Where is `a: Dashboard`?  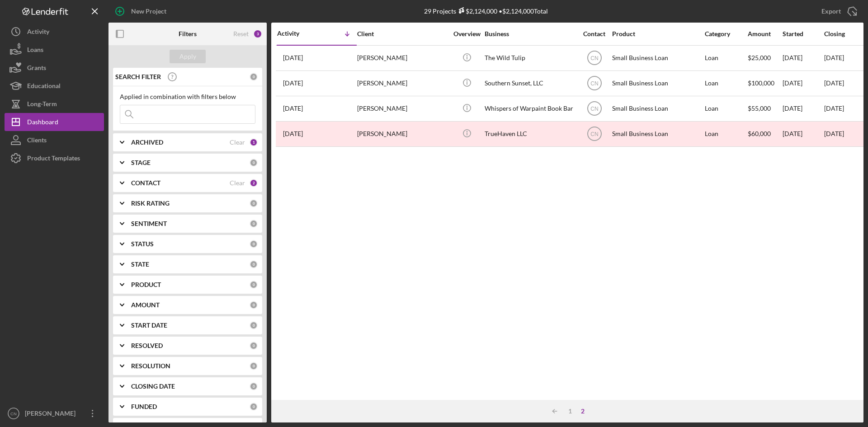
a: Dashboard is located at coordinates (54, 122).